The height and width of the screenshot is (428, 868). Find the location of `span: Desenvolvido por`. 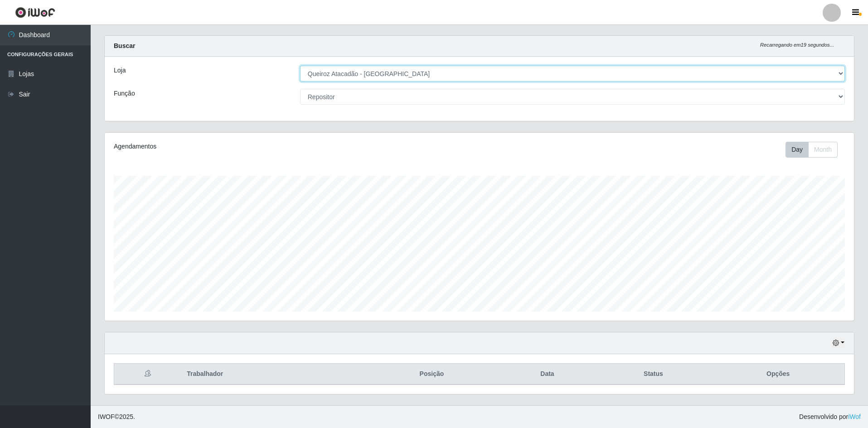

span: Desenvolvido por is located at coordinates (830, 417).